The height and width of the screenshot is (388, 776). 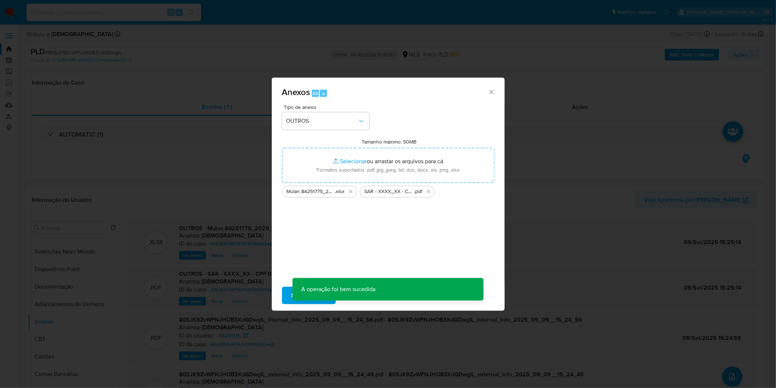 What do you see at coordinates (324, 93) in the screenshot?
I see `span: a` at bounding box center [324, 93].